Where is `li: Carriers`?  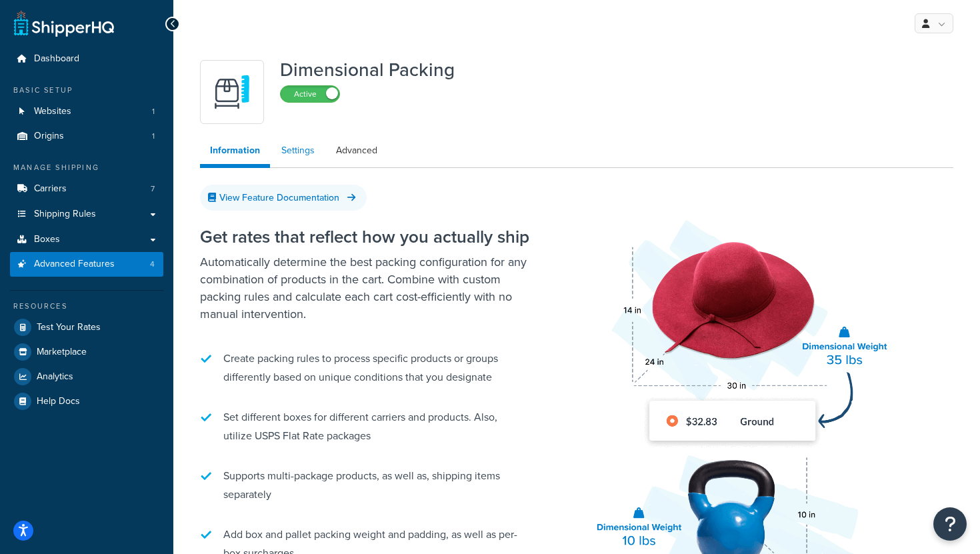
li: Carriers is located at coordinates (86, 189).